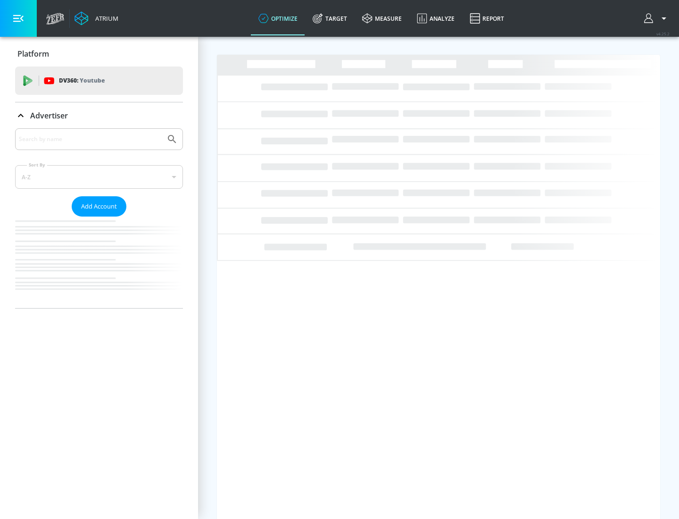 The height and width of the screenshot is (519, 679). Describe the element at coordinates (663, 33) in the screenshot. I see `span: v 4.25.2` at that location.